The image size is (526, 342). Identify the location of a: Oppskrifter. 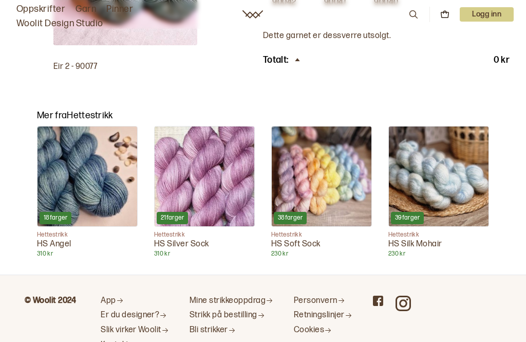
(41, 9).